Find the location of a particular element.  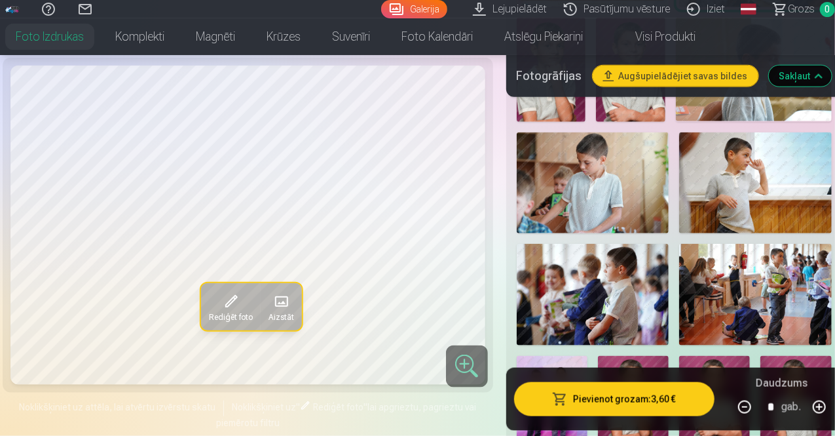

img: /fa1 is located at coordinates (12, 9).